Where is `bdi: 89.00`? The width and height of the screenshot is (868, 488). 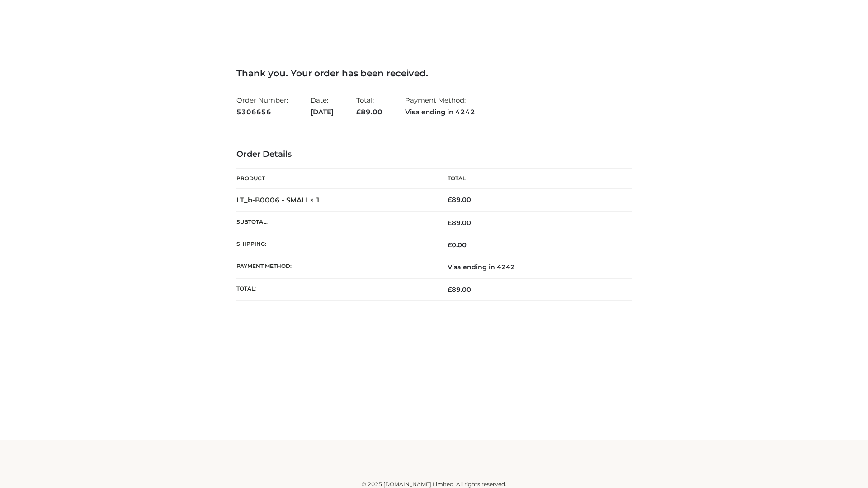 bdi: 89.00 is located at coordinates (459, 200).